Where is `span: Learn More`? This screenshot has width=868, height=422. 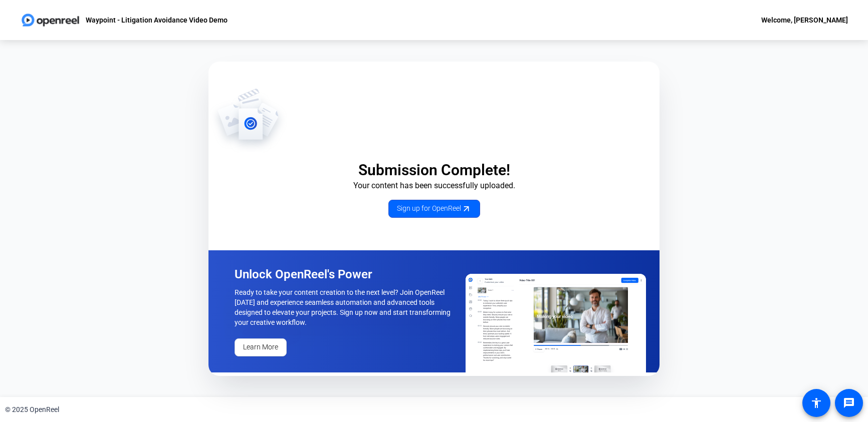 span: Learn More is located at coordinates (261, 347).